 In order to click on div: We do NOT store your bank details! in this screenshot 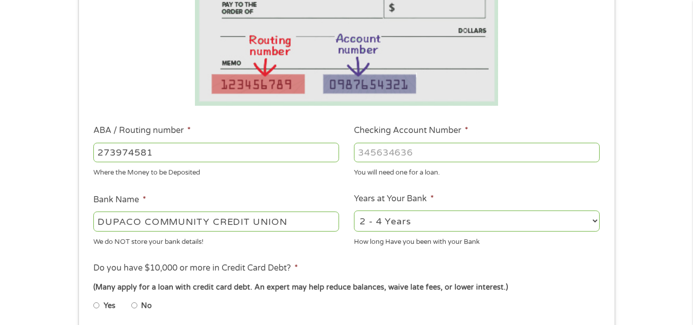, I will do `click(216, 239)`.